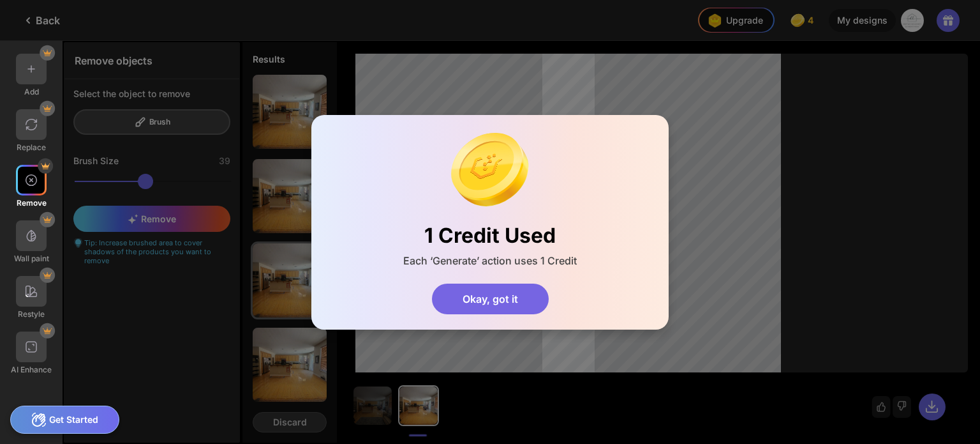 The height and width of the screenshot is (444, 980). Describe the element at coordinates (31, 203) in the screenshot. I see `div: Remove` at that location.